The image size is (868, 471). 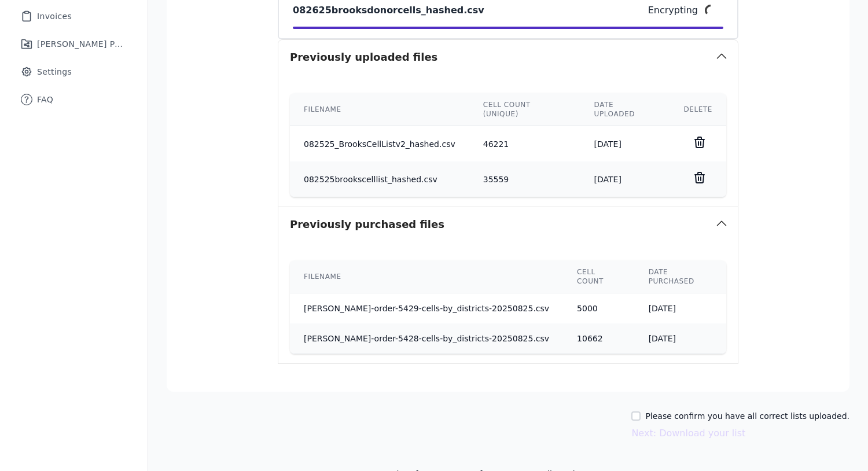 What do you see at coordinates (599, 308) in the screenshot?
I see `td: 5000` at bounding box center [599, 308].